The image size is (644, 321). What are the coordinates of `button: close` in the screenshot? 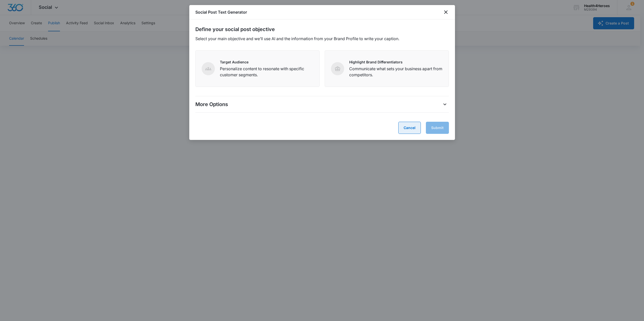 It's located at (446, 12).